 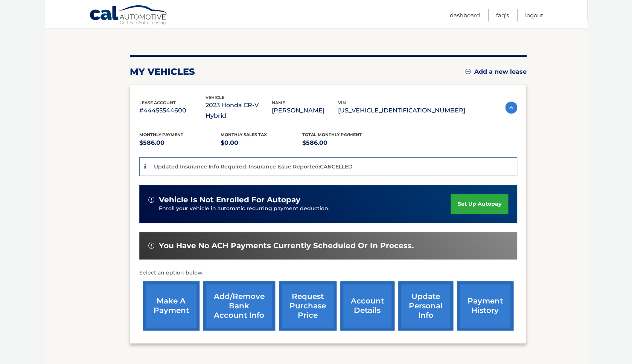 What do you see at coordinates (534, 15) in the screenshot?
I see `a: Logout` at bounding box center [534, 15].